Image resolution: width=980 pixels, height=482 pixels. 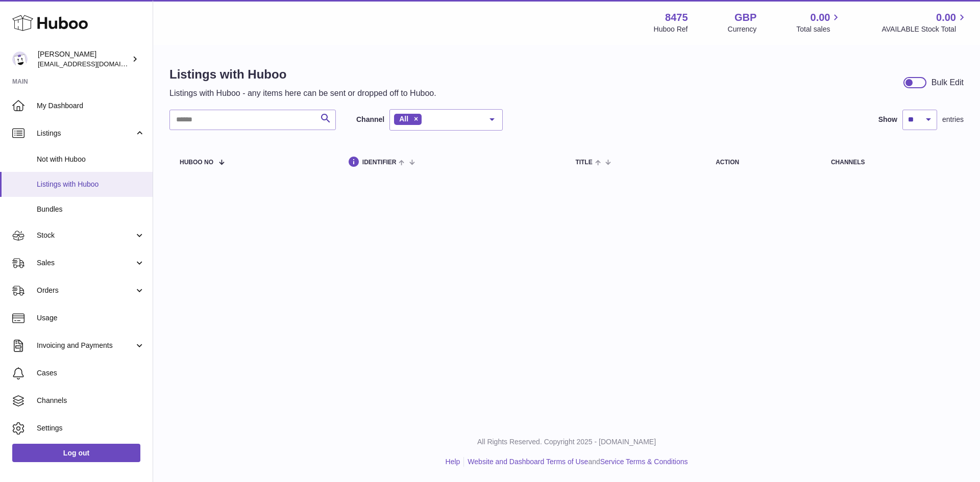 I want to click on a: Log out, so click(x=76, y=453).